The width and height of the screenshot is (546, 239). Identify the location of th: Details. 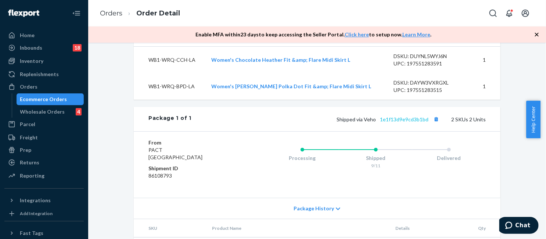
(430, 228).